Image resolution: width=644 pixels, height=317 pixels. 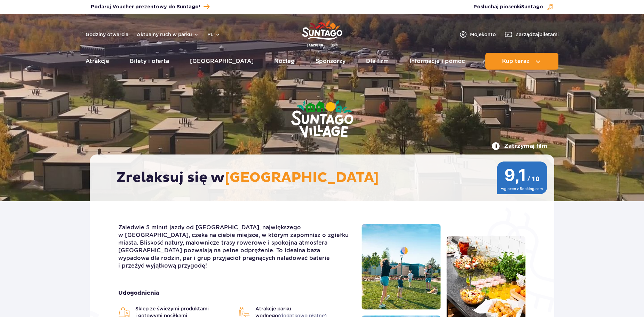 I want to click on span: Kup teraz, so click(x=516, y=62).